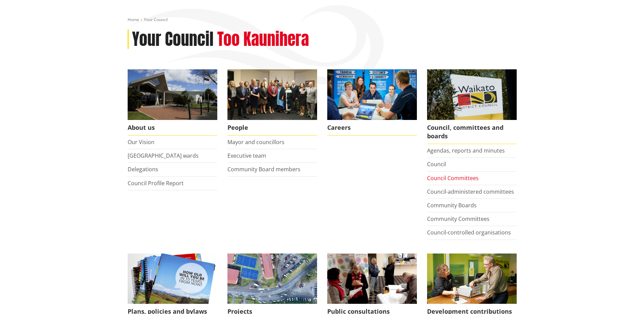 Image resolution: width=644 pixels, height=314 pixels. Describe the element at coordinates (173, 279) in the screenshot. I see `img: Long Term Plan` at that location.